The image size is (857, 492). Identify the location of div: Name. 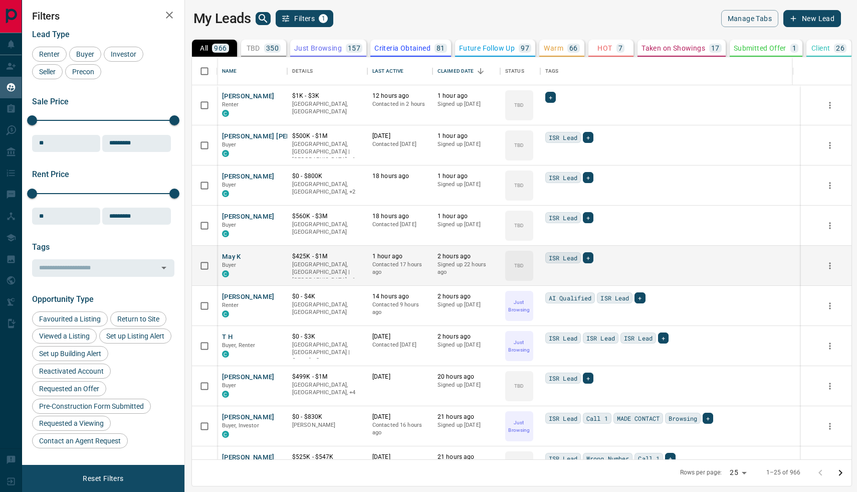
(252, 71).